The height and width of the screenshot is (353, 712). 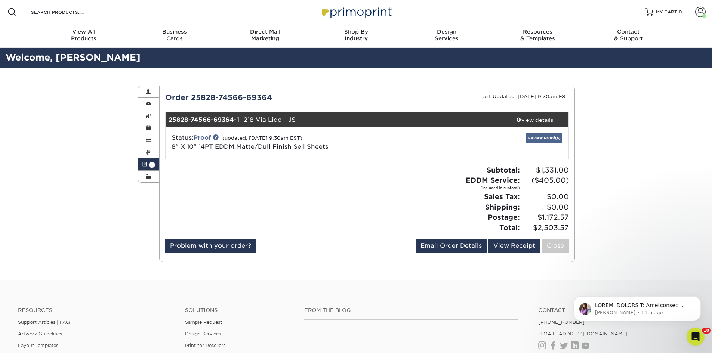 I want to click on span: ($405.00), so click(x=545, y=180).